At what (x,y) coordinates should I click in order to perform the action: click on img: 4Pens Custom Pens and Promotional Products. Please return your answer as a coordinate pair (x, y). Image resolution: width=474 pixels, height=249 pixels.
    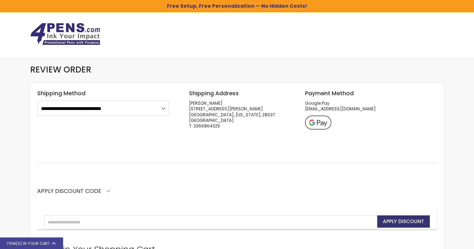
    Looking at the image, I should click on (65, 34).